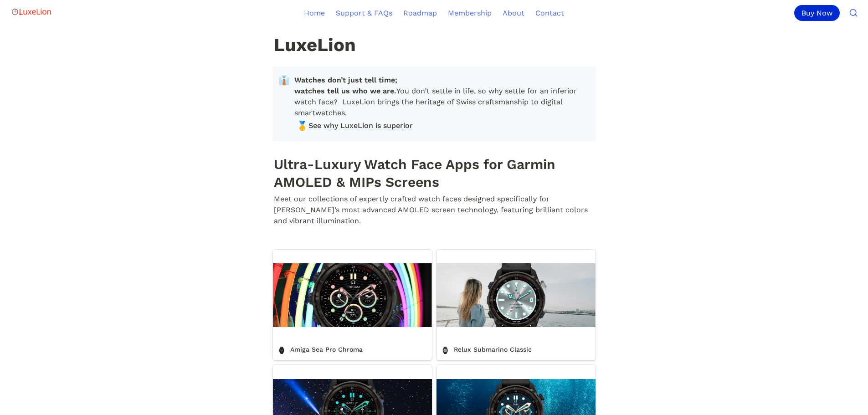  What do you see at coordinates (817, 13) in the screenshot?
I see `div: Buy Now` at bounding box center [817, 13].